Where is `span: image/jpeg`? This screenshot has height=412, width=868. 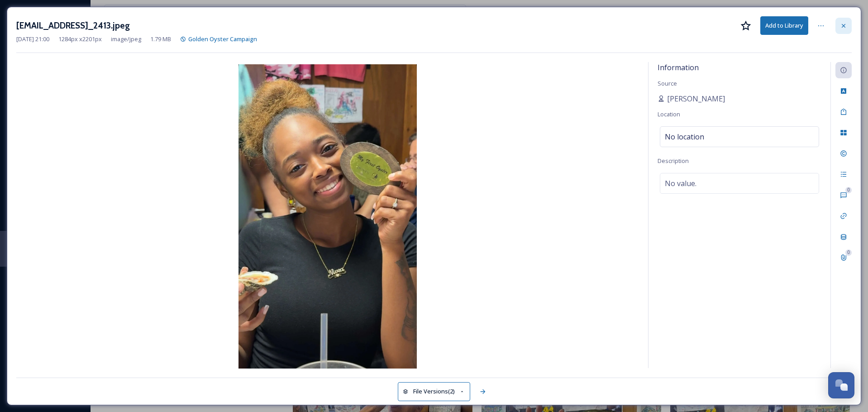
span: image/jpeg is located at coordinates (126, 39).